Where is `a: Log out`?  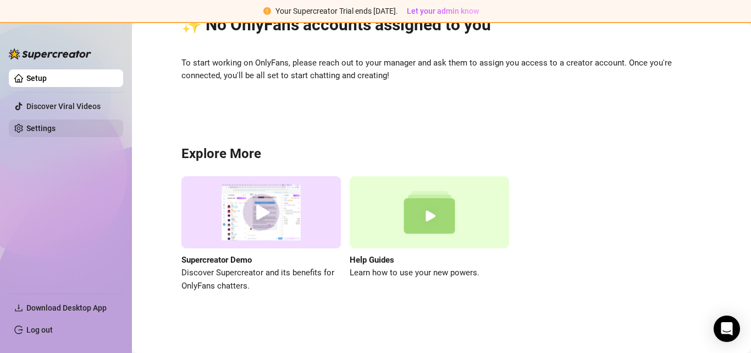
a: Log out is located at coordinates (40, 329).